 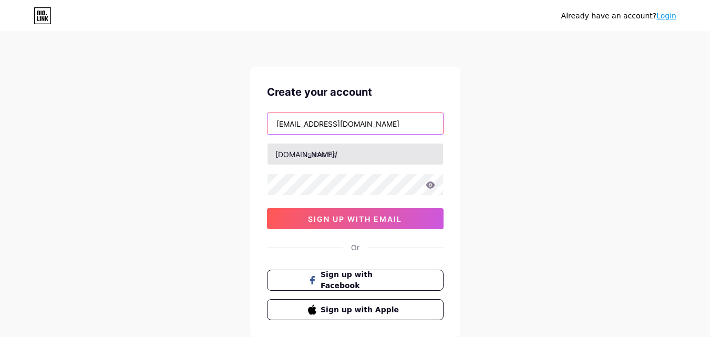 I want to click on a: Sign up with Facebook, so click(x=355, y=280).